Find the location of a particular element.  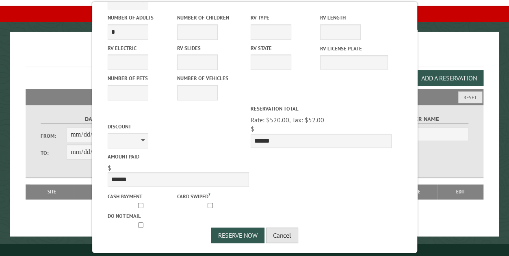

label: Card swiped is located at coordinates (210, 195).